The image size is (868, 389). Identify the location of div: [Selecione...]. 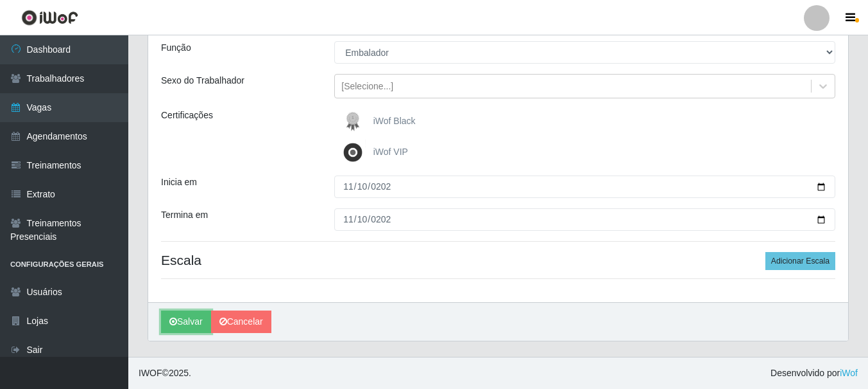
(367, 86).